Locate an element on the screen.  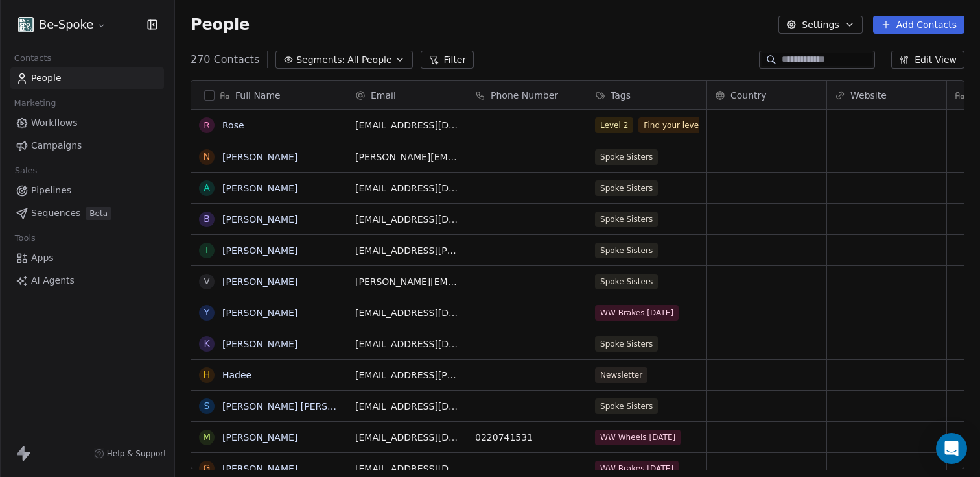
a: Help & Support is located at coordinates (130, 454).